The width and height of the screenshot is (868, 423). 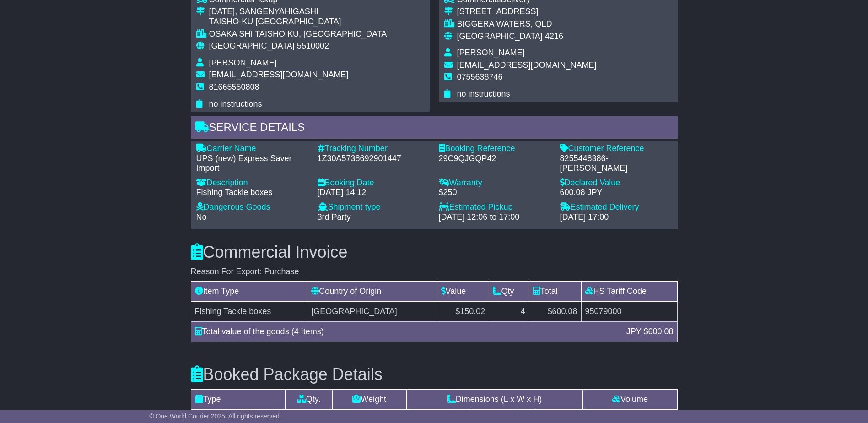 What do you see at coordinates (495, 183) in the screenshot?
I see `div: Warranty` at bounding box center [495, 183].